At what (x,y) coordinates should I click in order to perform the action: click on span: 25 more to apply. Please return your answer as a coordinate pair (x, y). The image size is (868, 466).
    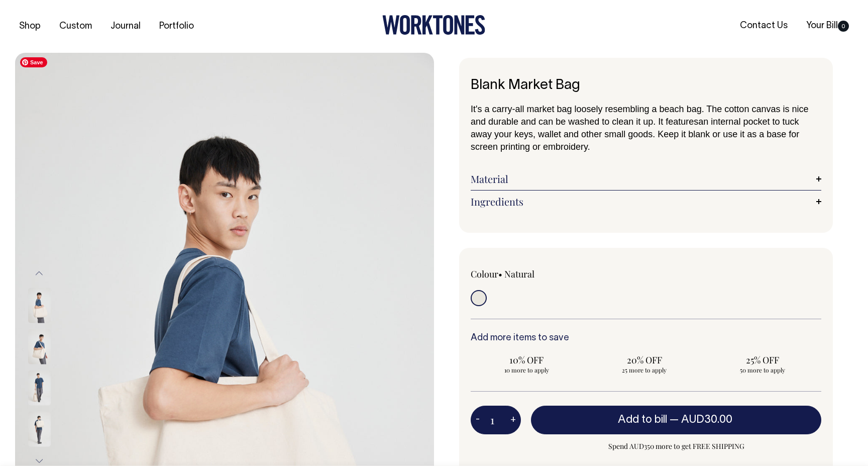
    Looking at the image, I should click on (645, 370).